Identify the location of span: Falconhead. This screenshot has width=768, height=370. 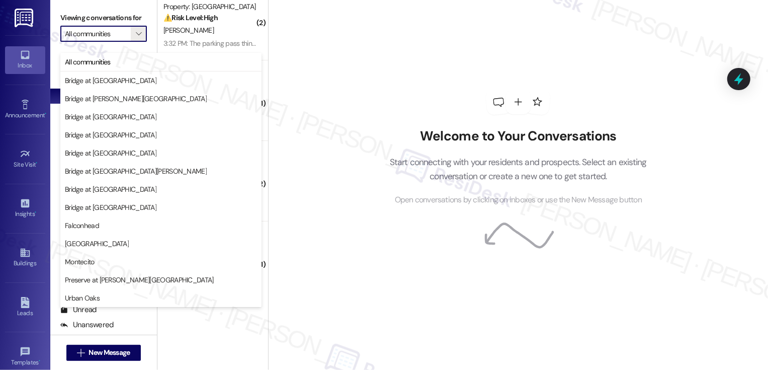
(82, 225).